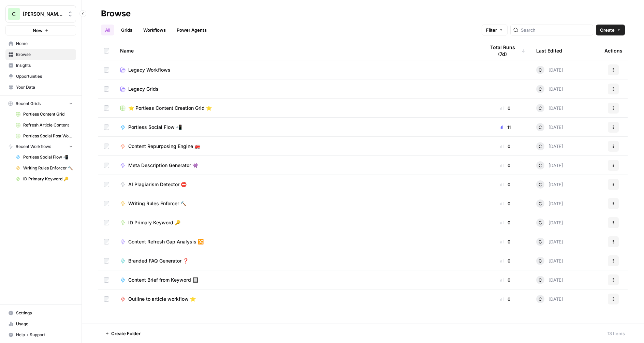 The width and height of the screenshot is (644, 343). What do you see at coordinates (44, 87) in the screenshot?
I see `span: Your Data` at bounding box center [44, 87].